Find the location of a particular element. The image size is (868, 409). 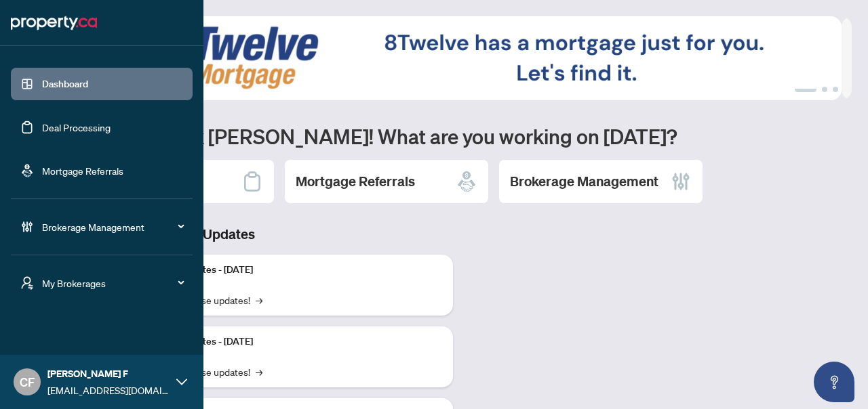

img: logo is located at coordinates (53, 23).